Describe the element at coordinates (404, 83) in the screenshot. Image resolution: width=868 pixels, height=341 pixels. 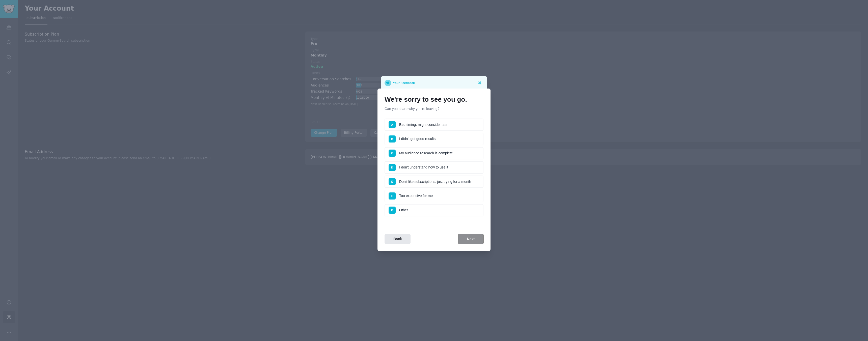
I see `p: Your Feedback` at that location.